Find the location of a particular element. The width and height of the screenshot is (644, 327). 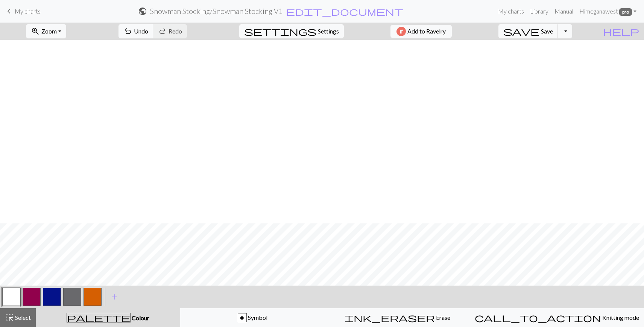

span: Add to Ravelry is located at coordinates (426, 31).